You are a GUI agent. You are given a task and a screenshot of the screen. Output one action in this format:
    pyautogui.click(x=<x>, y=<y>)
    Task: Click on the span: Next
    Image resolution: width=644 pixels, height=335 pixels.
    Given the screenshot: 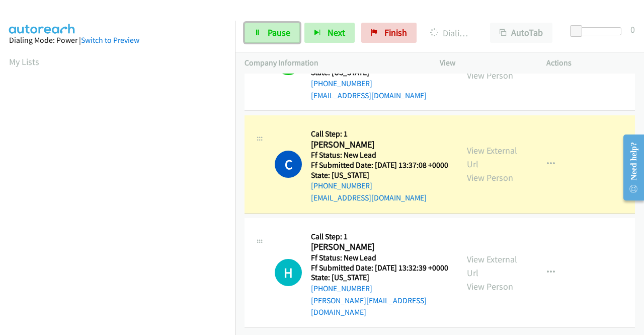 What is the action you would take?
    pyautogui.click(x=336, y=32)
    